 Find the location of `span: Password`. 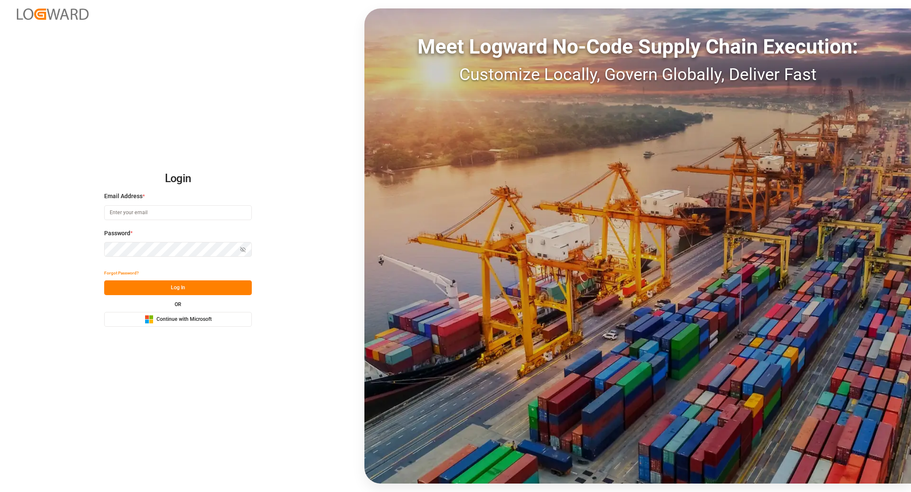

span: Password is located at coordinates (117, 233).